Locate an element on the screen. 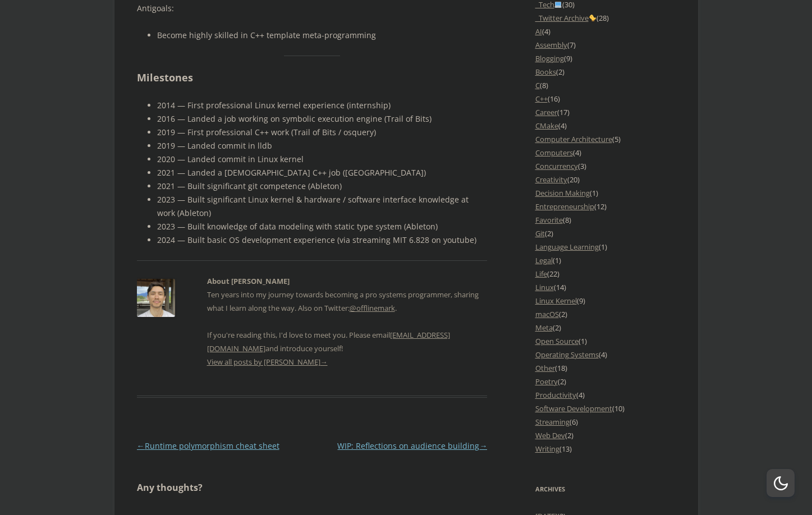 The width and height of the screenshot is (812, 515). a: Books is located at coordinates (545, 71).